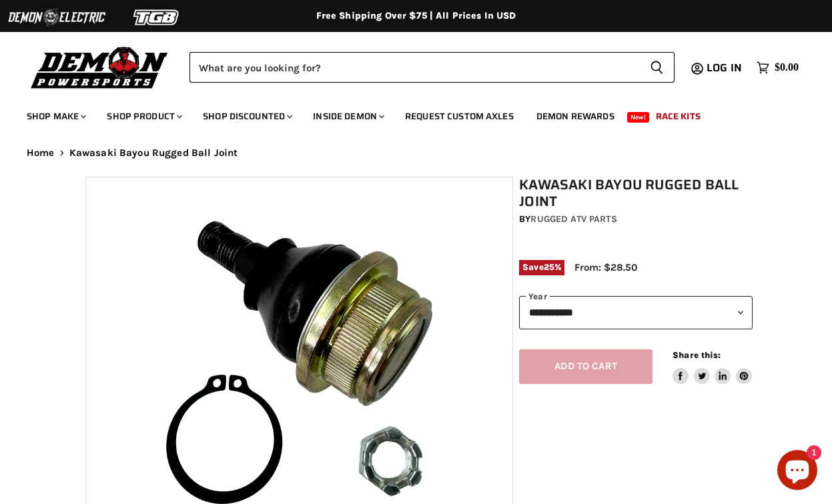  What do you see at coordinates (431, 68) in the screenshot?
I see `form: Product` at bounding box center [431, 68].